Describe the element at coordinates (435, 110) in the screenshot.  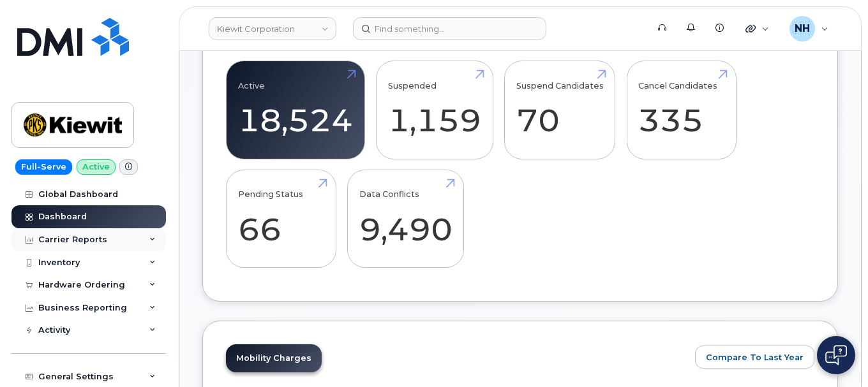
I see `a: Suspended 1,159` at that location.